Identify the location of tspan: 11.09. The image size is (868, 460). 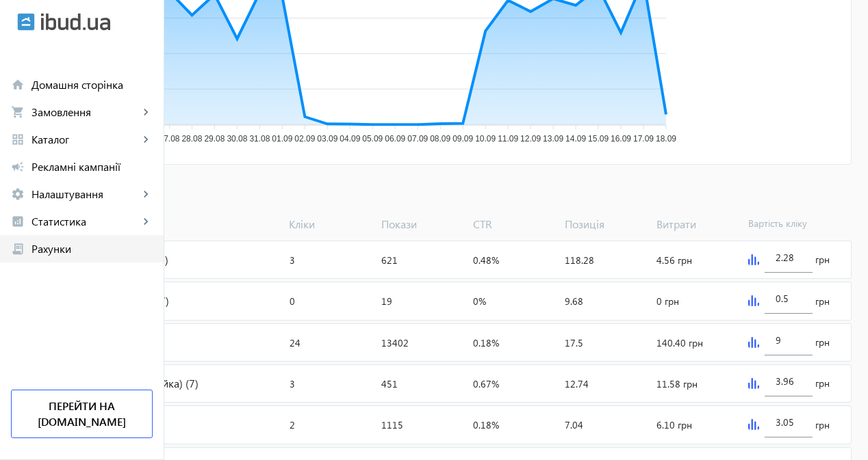
(508, 139).